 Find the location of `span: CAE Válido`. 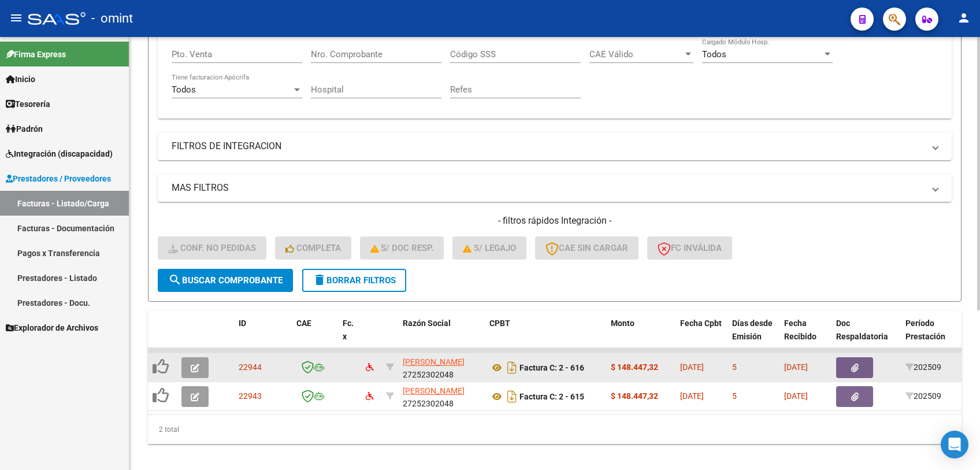

span: CAE Válido is located at coordinates (636, 54).